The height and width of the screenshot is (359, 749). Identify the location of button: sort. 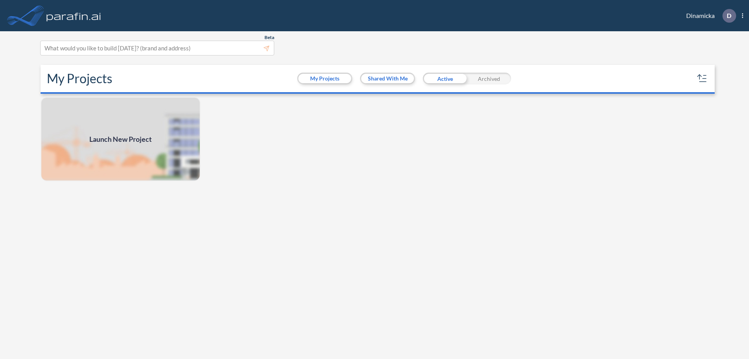
(703, 78).